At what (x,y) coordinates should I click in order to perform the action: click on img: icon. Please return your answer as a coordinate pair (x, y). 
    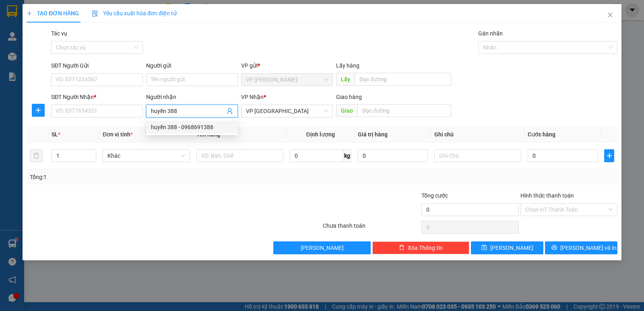
    Looking at the image, I should click on (95, 14).